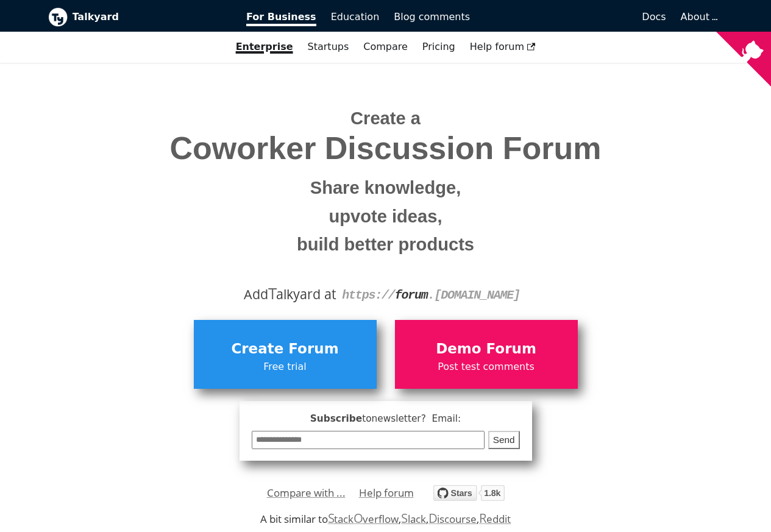 The image size is (771, 532). What do you see at coordinates (265, 47) in the screenshot?
I see `a: Enterprise` at bounding box center [265, 47].